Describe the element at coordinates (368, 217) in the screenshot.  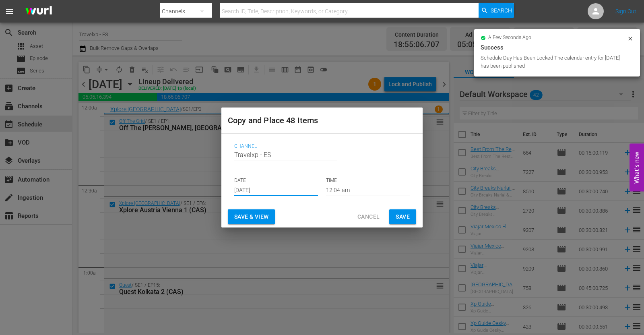
I see `button: Cancel` at that location.